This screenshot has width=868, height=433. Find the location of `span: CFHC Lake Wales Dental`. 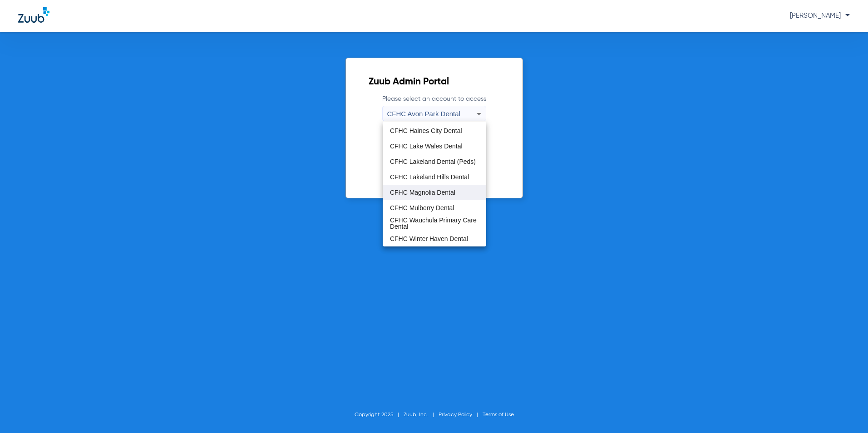

span: CFHC Lake Wales Dental is located at coordinates (426, 146).